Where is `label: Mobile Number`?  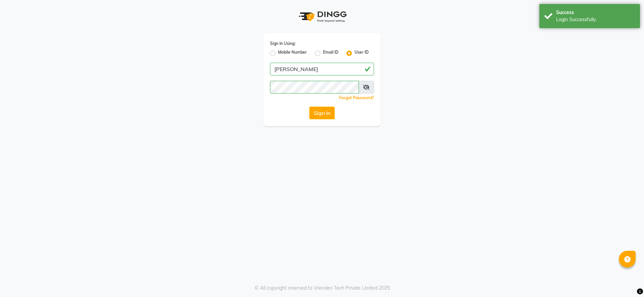
label: Mobile Number is located at coordinates (292, 53).